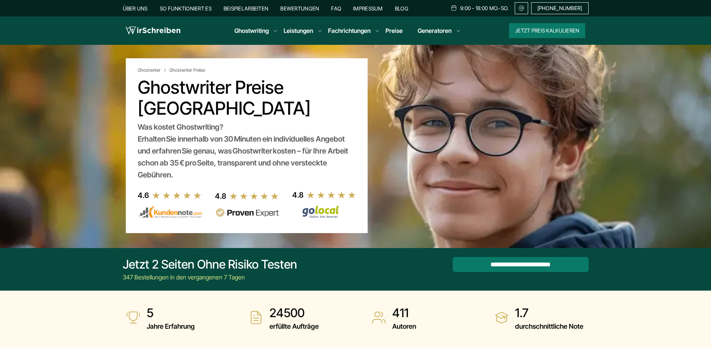 Image resolution: width=711 pixels, height=353 pixels. Describe the element at coordinates (171, 313) in the screenshot. I see `strong: 5` at that location.